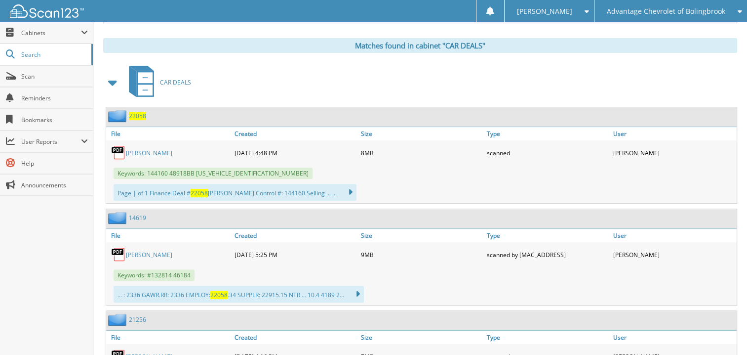 This screenshot has height=355, width=747. Describe the element at coordinates (666, 11) in the screenshot. I see `span: Advantage Chevrolet of Bolingbrook` at that location.